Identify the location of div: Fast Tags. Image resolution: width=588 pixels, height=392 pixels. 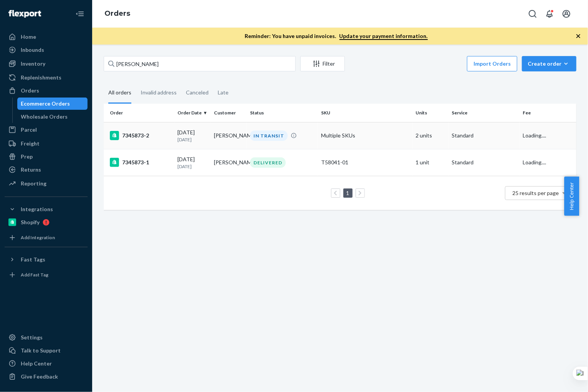
(33, 259).